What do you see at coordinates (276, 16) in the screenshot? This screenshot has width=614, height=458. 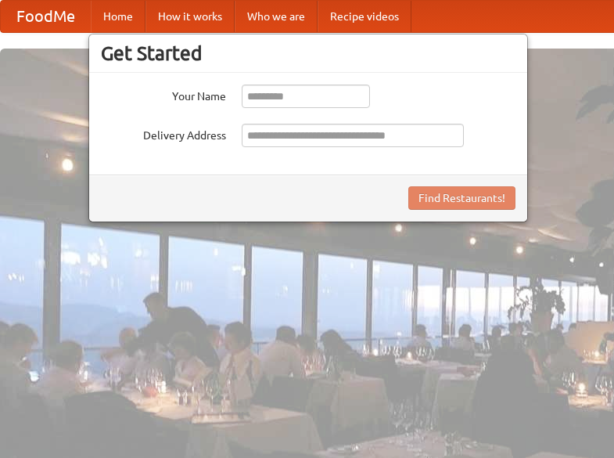 I see `a: Who we are` at bounding box center [276, 16].